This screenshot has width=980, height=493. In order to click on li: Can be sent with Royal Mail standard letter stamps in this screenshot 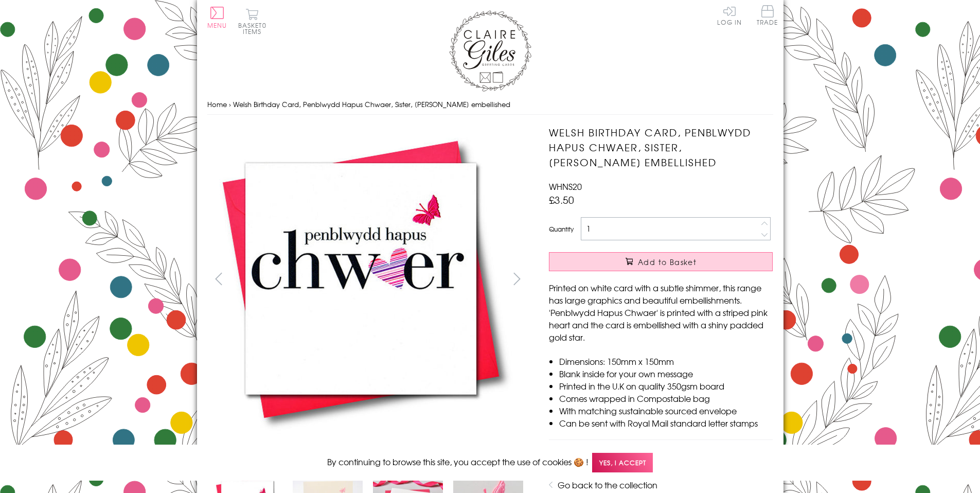, I will do `click(666, 423)`.